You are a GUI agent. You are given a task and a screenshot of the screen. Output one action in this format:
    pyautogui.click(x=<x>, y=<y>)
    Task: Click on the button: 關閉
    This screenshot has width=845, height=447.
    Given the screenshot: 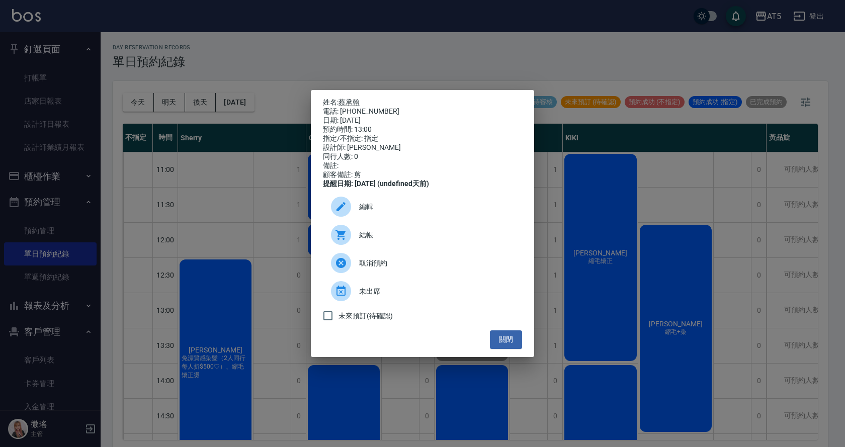 What is the action you would take?
    pyautogui.click(x=506, y=340)
    